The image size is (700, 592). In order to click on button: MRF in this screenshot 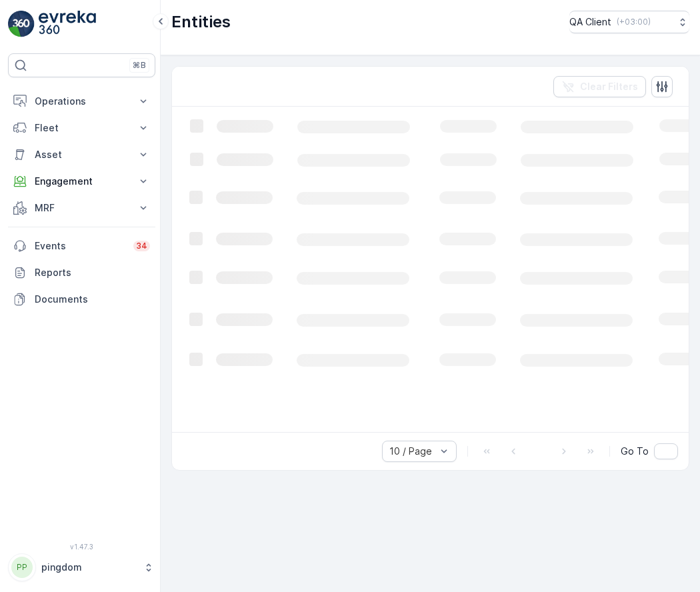, I will do `click(82, 208)`.